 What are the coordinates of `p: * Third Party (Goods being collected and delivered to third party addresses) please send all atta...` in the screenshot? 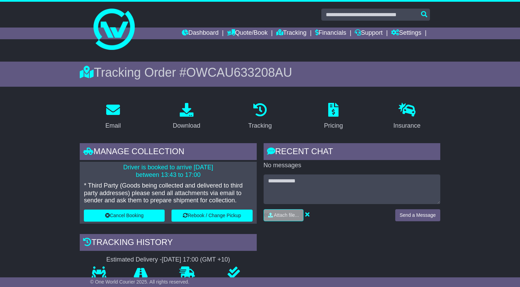 It's located at (168, 193).